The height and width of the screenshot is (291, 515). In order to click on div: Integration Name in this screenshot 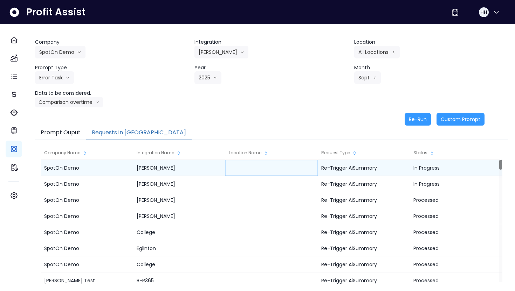, I will do `click(179, 153)`.